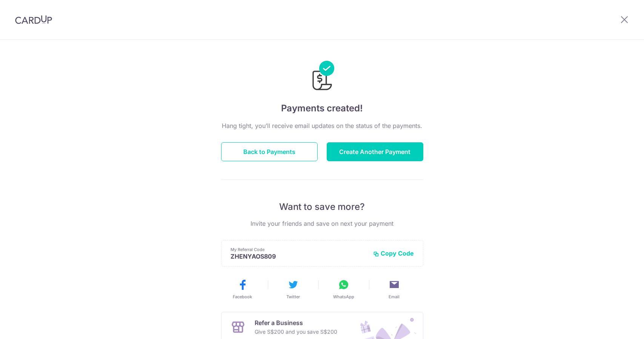  Describe the element at coordinates (299, 249) in the screenshot. I see `p: My Referral Code` at that location.